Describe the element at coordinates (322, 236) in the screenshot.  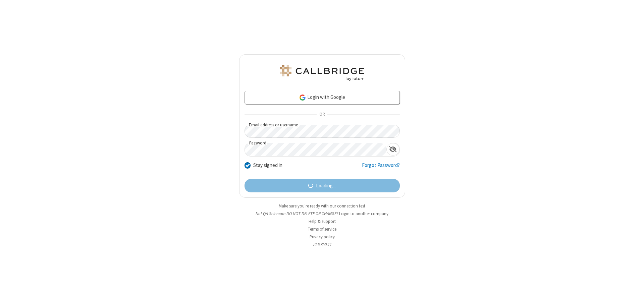
I see `a: Privacy policy` at that location.